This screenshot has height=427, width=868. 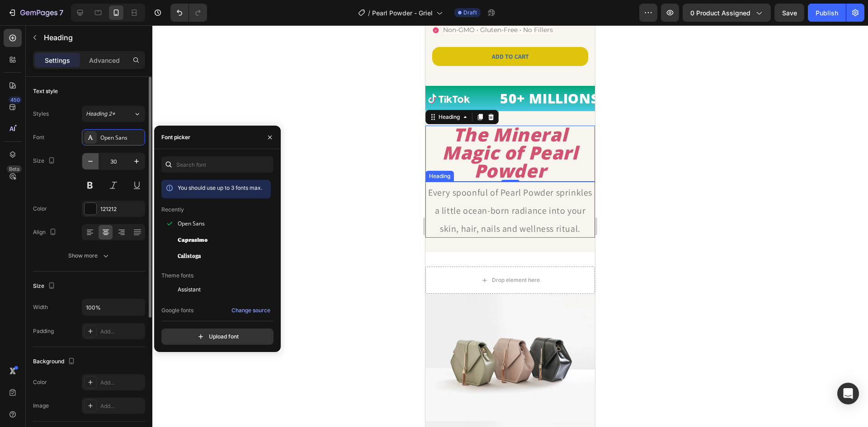 I want to click on span: Pearl Powder - Griel, so click(x=403, y=12).